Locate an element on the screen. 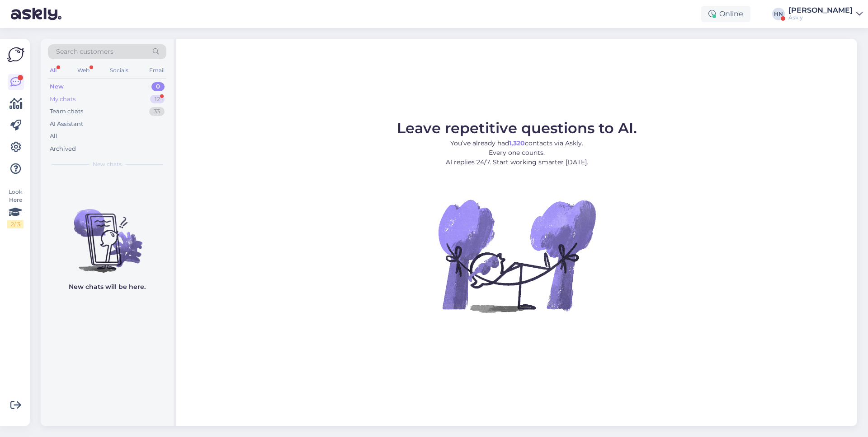 This screenshot has height=437, width=868. img: No Chat active is located at coordinates (517, 255).